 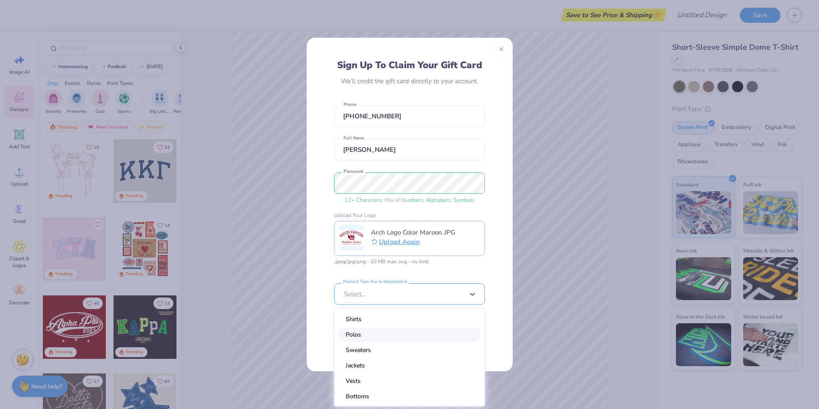 What do you see at coordinates (409, 319) in the screenshot?
I see `div: Shirts` at bounding box center [409, 319].